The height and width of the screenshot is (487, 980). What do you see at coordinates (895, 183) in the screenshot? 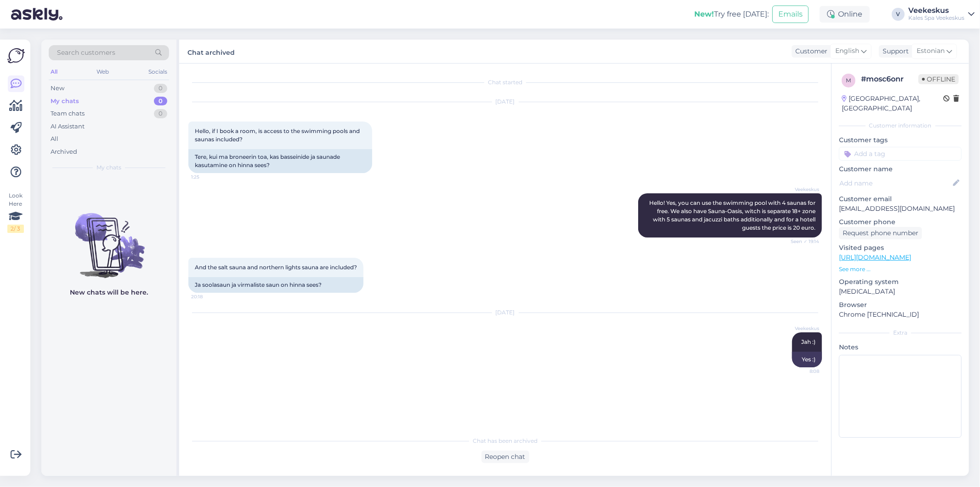
I see `input: Add name` at bounding box center [895, 183].